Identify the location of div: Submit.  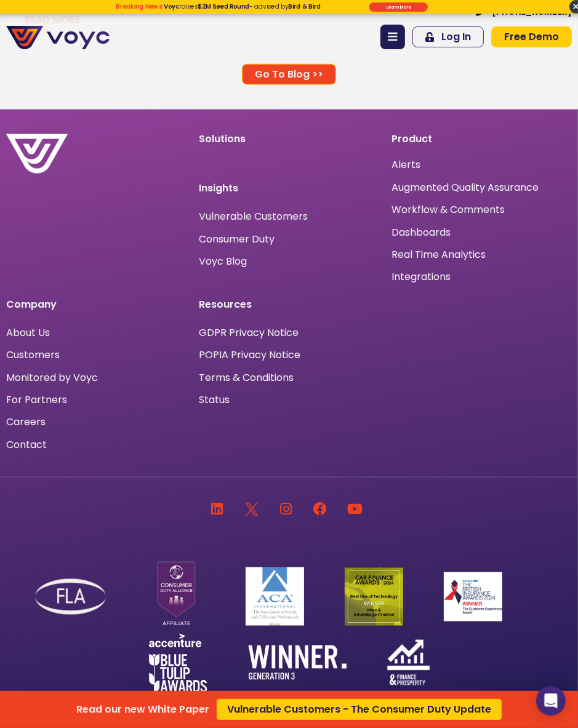
(398, 7).